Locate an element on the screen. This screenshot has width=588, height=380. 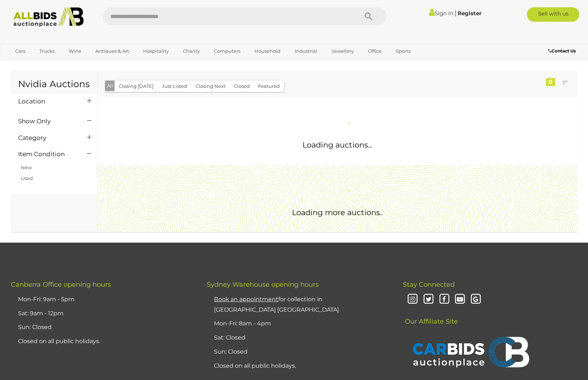
a: Trucks is located at coordinates (47, 51).